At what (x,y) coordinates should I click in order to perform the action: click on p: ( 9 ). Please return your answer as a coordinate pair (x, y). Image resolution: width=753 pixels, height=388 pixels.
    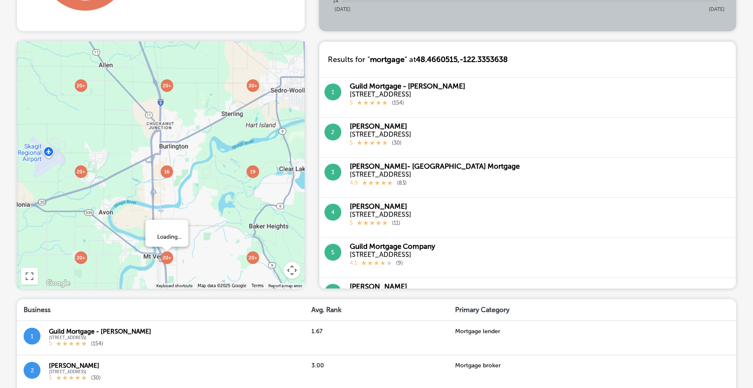
    Looking at the image, I should click on (399, 263).